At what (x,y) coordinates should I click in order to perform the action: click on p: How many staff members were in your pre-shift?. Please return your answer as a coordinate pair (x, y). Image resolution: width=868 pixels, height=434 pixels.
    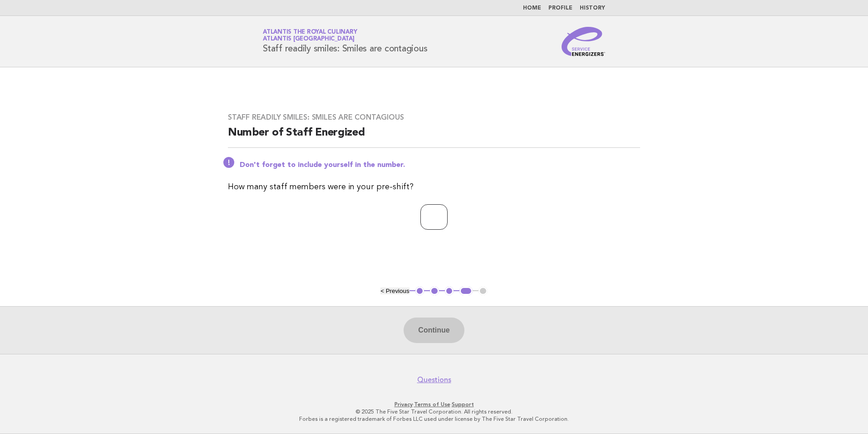
    Looking at the image, I should click on (434, 187).